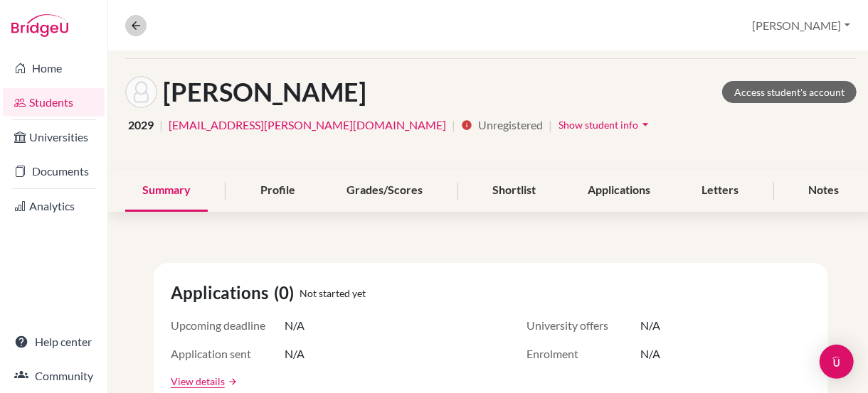  Describe the element at coordinates (619, 191) in the screenshot. I see `div: Applications` at that location.